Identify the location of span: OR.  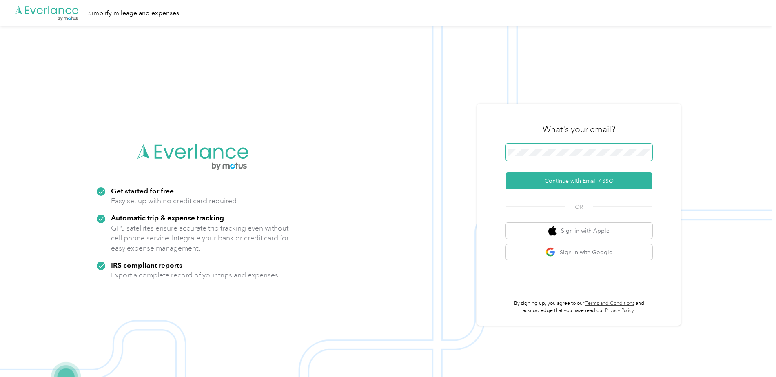
(579, 207).